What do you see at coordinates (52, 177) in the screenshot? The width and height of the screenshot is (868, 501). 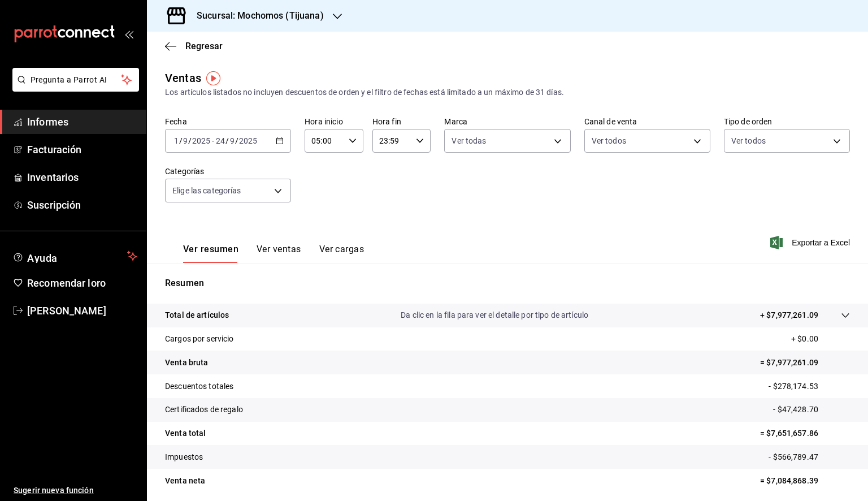 I see `font: Inventarios` at bounding box center [52, 177].